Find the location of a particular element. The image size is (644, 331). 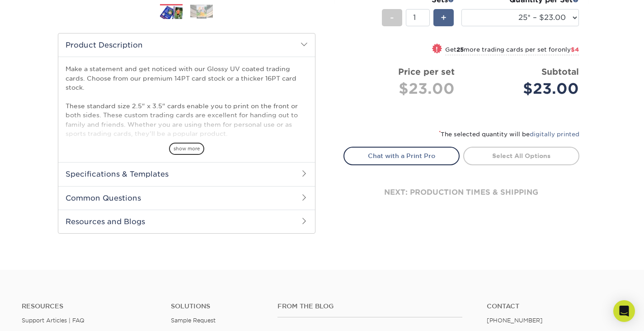

span: show more is located at coordinates (187, 149).